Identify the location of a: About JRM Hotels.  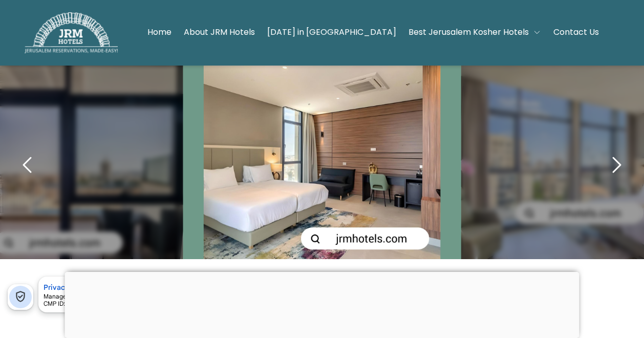
(219, 32).